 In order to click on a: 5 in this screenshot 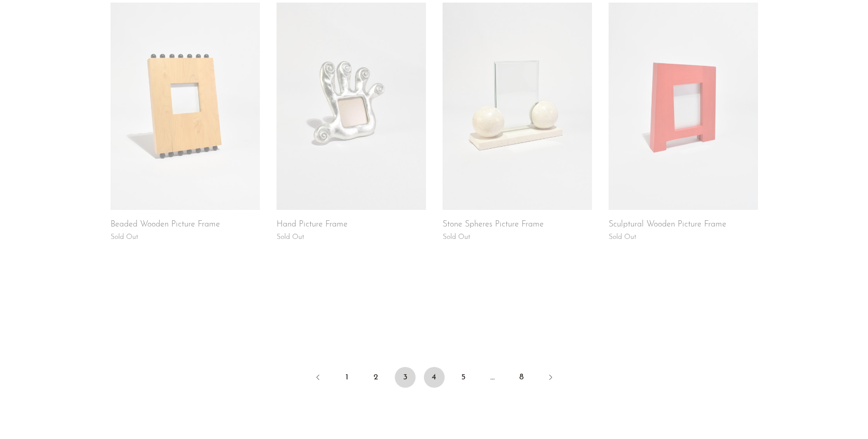, I will do `click(463, 377)`.